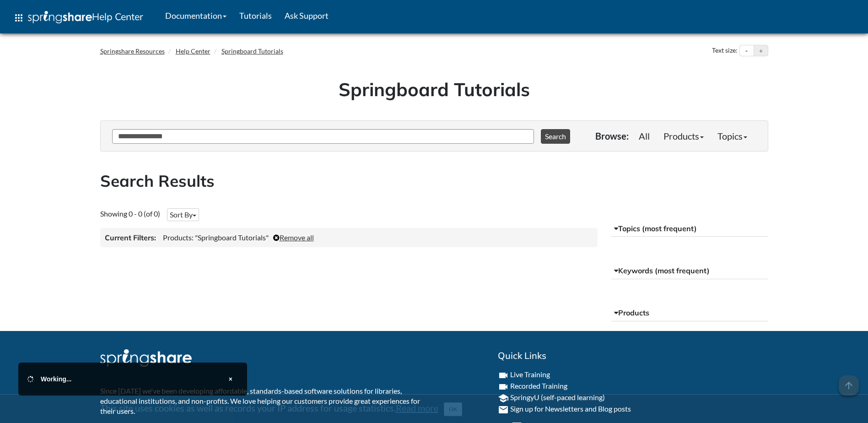 The width and height of the screenshot is (868, 423). I want to click on i: email, so click(503, 409).